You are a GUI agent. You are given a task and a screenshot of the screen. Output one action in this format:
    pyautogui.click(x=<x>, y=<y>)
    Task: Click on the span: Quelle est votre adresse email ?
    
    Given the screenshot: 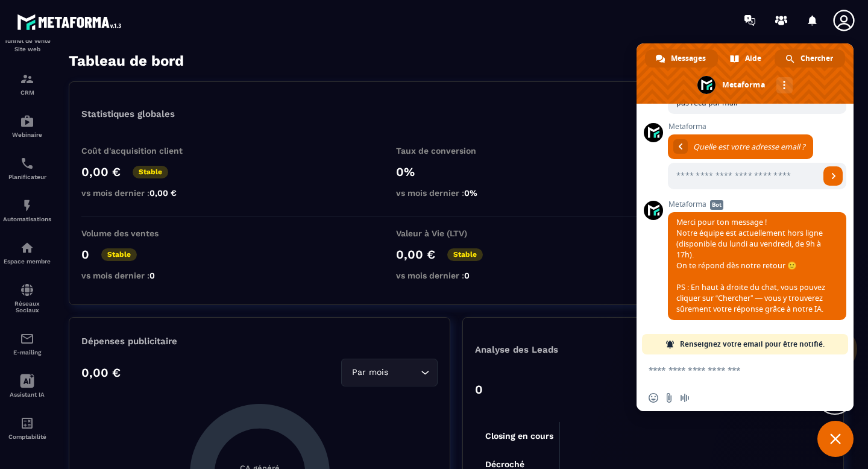 What is the action you would take?
    pyautogui.click(x=748, y=147)
    